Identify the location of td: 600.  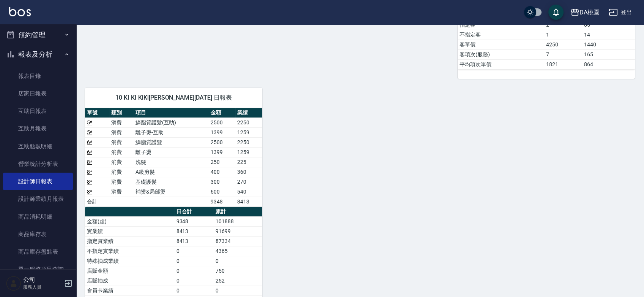
(222, 192).